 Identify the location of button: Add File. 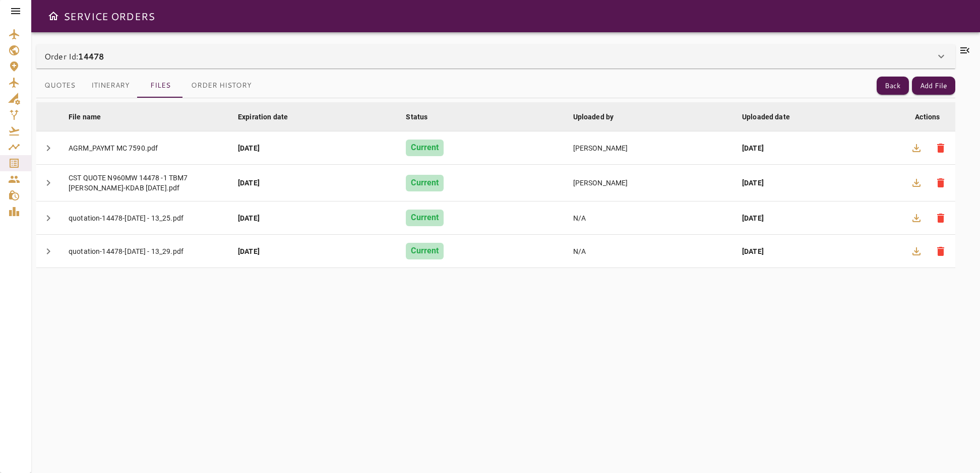
(934, 86).